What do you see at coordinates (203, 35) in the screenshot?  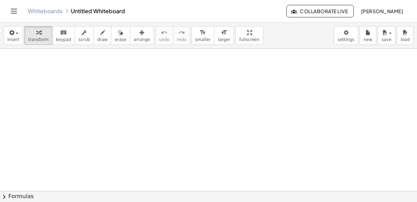 I see `button: format_sizesmaller` at bounding box center [203, 35].